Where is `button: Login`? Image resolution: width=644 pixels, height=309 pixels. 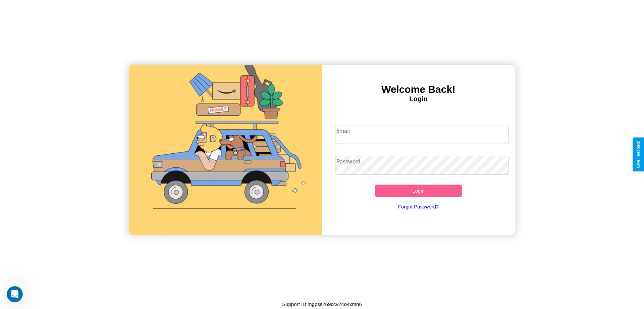
button: Login is located at coordinates (419, 191).